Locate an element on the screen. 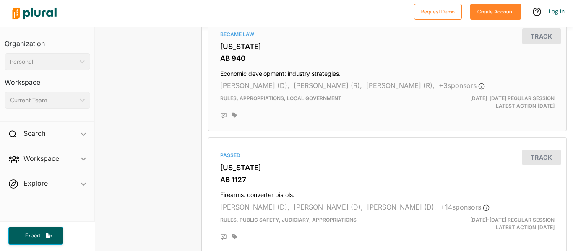 Image resolution: width=573 pixels, height=251 pixels. span: + 14 sponsor s is located at coordinates (464, 207).